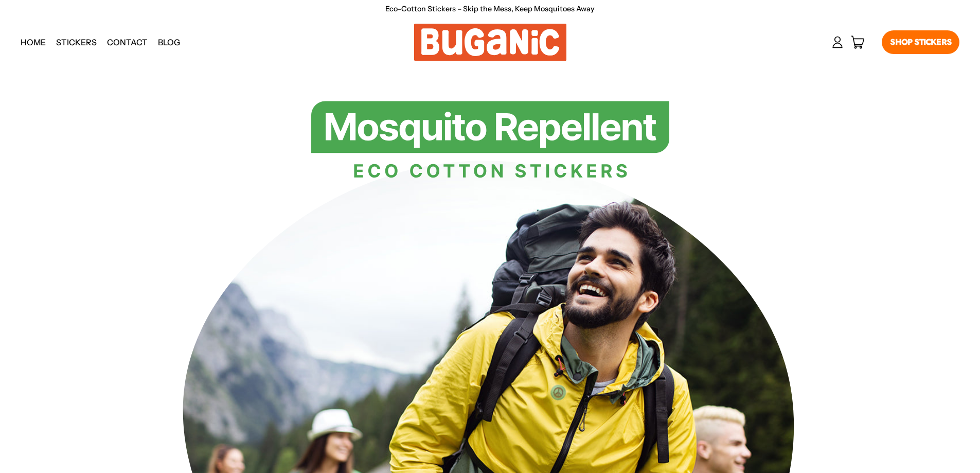  I want to click on img: Buganic, so click(490, 140).